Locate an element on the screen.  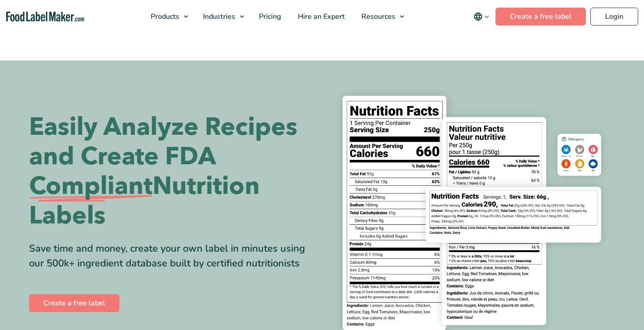
span: Pricing is located at coordinates (269, 17).